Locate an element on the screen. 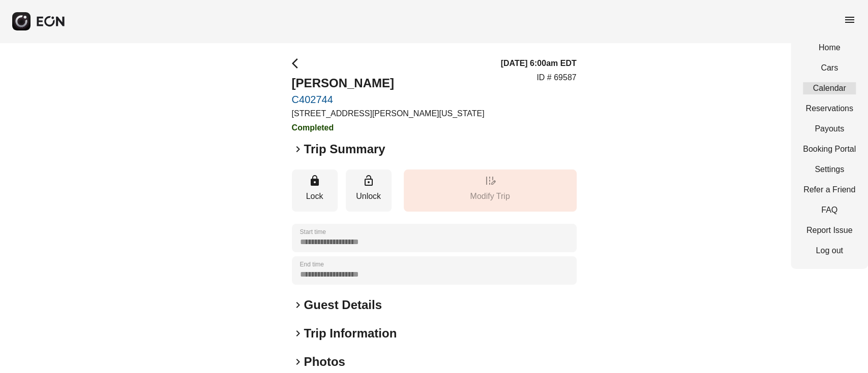  p: Unlock is located at coordinates (369, 196).